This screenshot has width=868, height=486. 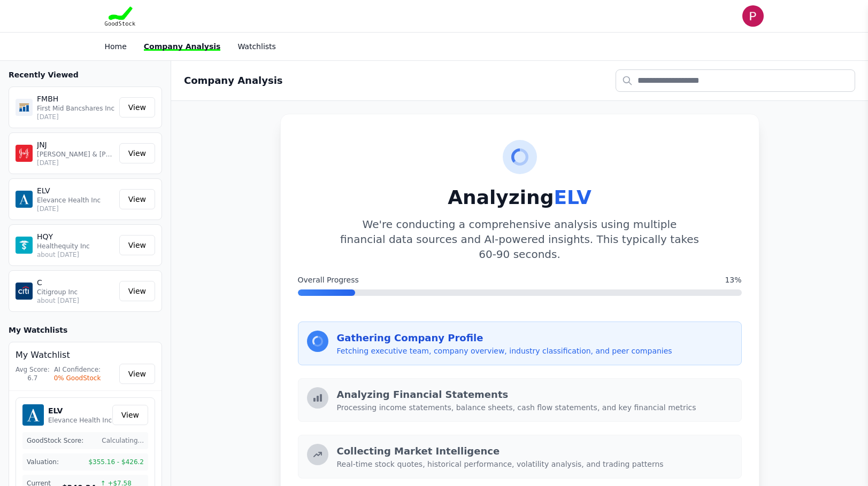 I want to click on span: Overall Progress, so click(x=328, y=280).